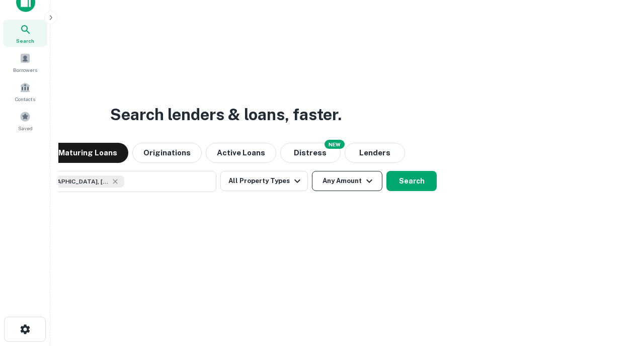 Image resolution: width=644 pixels, height=362 pixels. Describe the element at coordinates (167, 153) in the screenshot. I see `button: Originations` at that location.